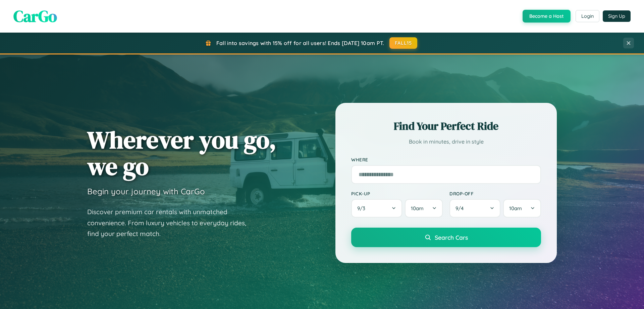 The width and height of the screenshot is (644, 309). What do you see at coordinates (377, 208) in the screenshot?
I see `button: 9/3` at bounding box center [377, 208].